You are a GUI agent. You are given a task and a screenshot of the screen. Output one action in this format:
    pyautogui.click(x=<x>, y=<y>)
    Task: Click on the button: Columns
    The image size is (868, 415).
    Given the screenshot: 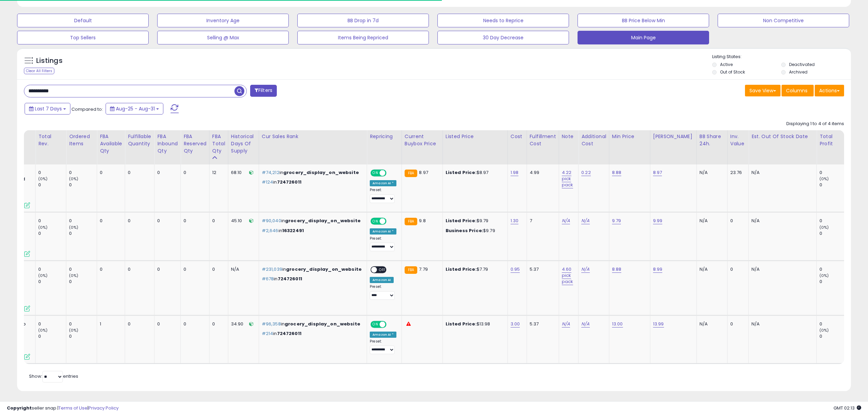 What is the action you would take?
    pyautogui.click(x=798, y=91)
    